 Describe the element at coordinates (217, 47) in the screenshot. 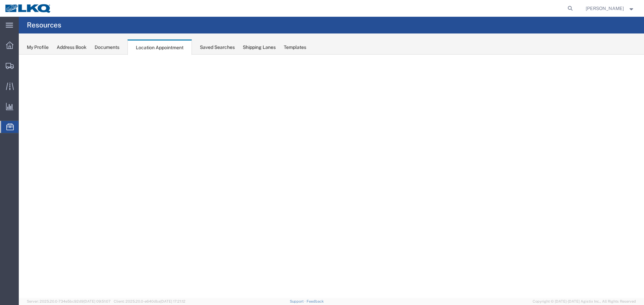

I see `div: Saved Searches` at that location.